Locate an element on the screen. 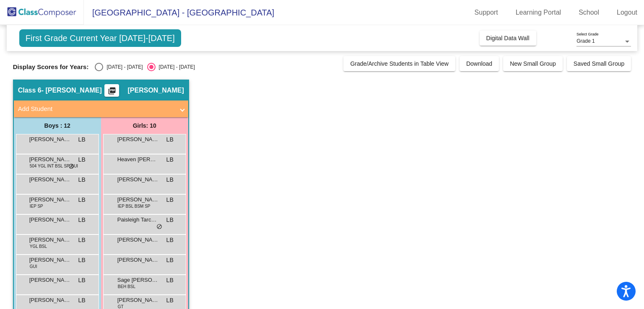 This screenshot has height=309, width=644. a: Learning Portal is located at coordinates (538, 13).